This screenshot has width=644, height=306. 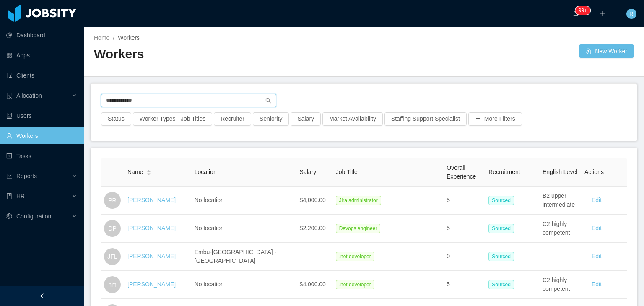 I want to click on span: Configuration, so click(x=34, y=216).